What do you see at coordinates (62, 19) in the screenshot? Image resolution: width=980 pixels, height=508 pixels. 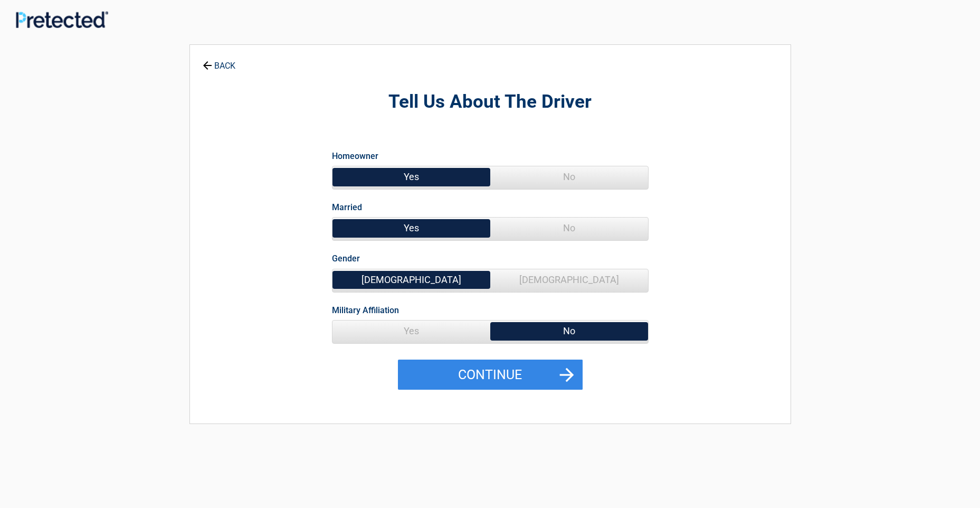 I see `img: Main Logo` at bounding box center [62, 19].